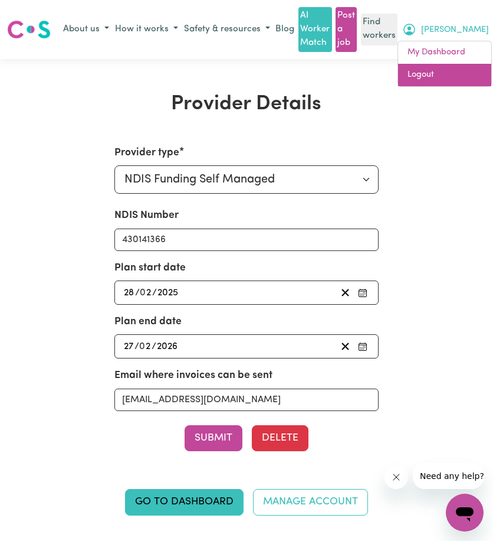 This screenshot has height=541, width=493. Describe the element at coordinates (445, 75) in the screenshot. I see `a: Logout` at that location.